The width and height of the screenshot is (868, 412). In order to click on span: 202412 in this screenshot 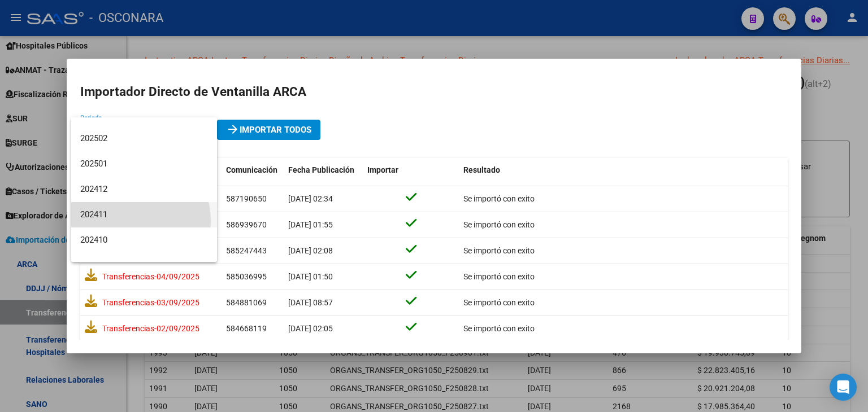, I will do `click(144, 189)`.